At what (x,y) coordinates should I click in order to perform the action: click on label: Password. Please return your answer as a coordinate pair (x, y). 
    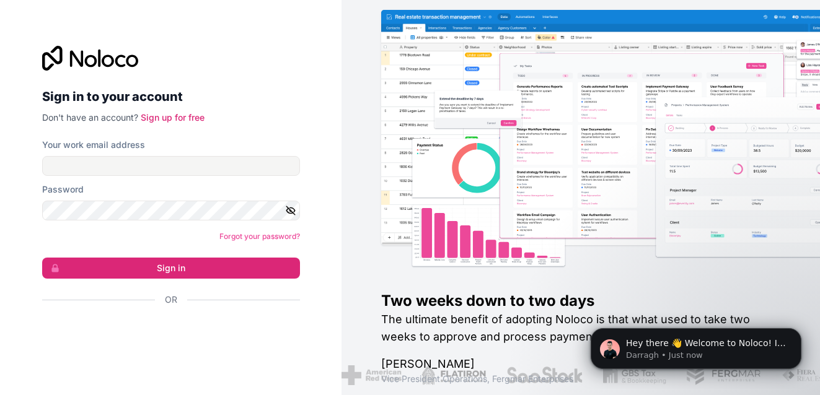
    Looking at the image, I should click on (63, 190).